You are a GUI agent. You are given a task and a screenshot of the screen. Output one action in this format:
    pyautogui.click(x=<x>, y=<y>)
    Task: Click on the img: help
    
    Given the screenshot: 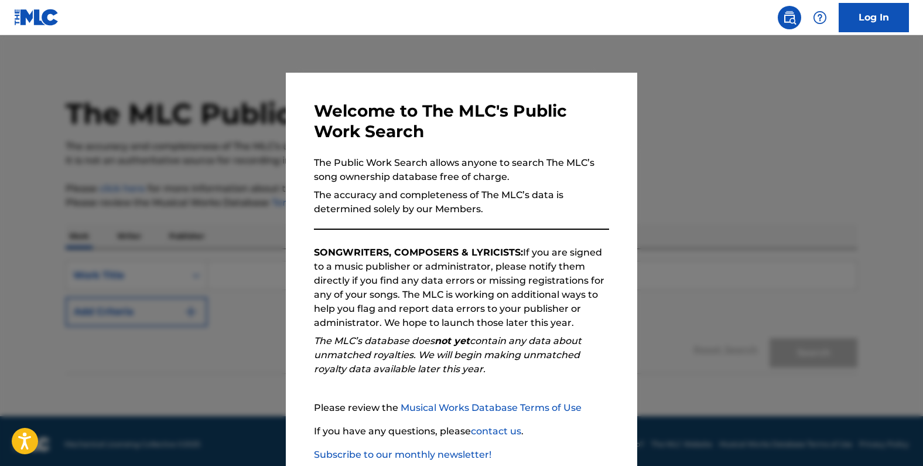 What is the action you would take?
    pyautogui.click(x=820, y=18)
    